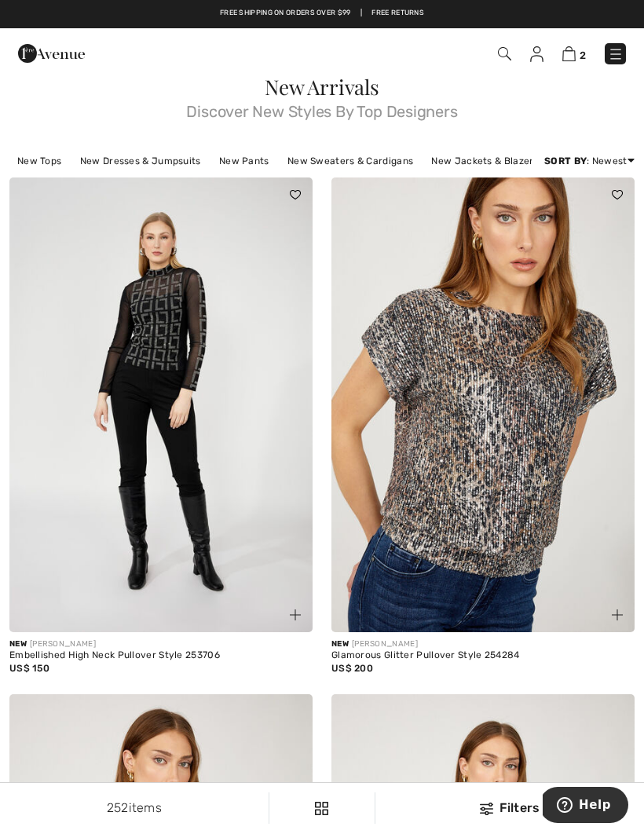  I want to click on a: New Dresses & Jumpsuits, so click(140, 161).